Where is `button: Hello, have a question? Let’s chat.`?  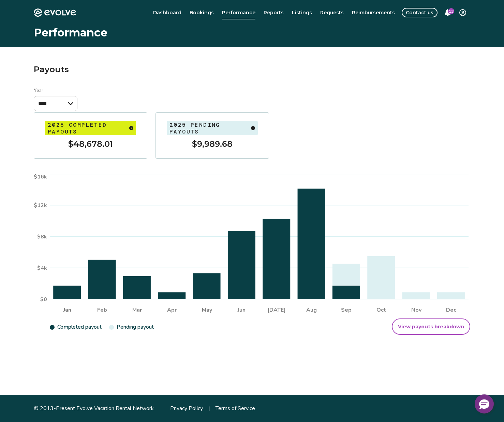
button: Hello, have a question? Let’s chat. is located at coordinates (484, 404).